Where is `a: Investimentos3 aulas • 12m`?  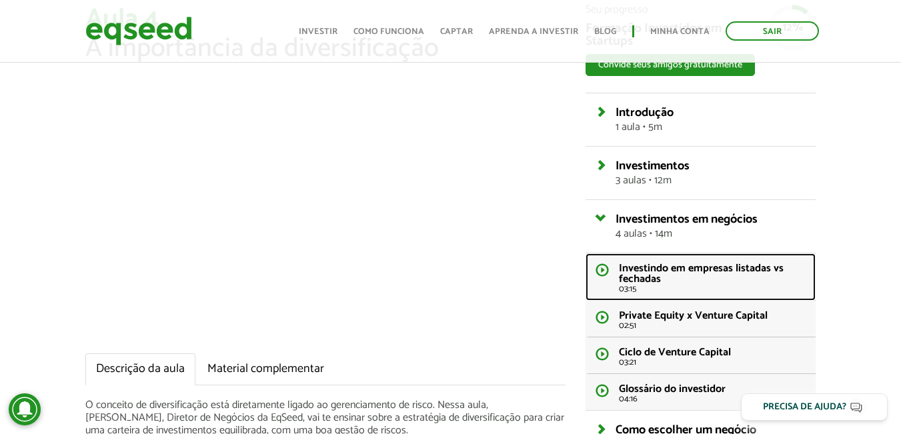
a: Investimentos3 aulas • 12m is located at coordinates (711, 173).